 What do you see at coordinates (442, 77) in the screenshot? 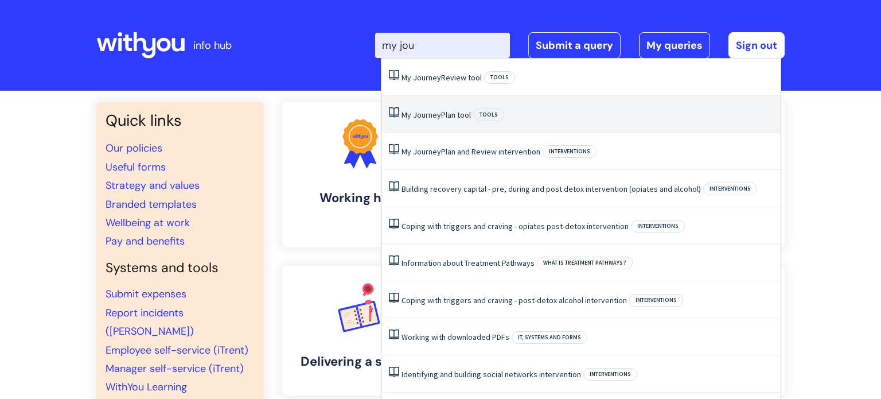
I see `a: My JourneyReview tool` at bounding box center [442, 77].